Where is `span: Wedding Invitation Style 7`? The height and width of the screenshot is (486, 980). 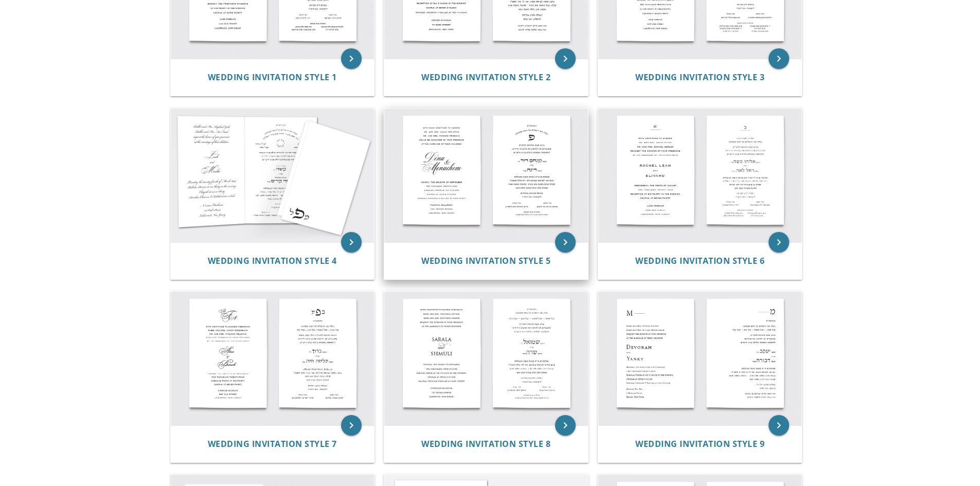 span: Wedding Invitation Style 7 is located at coordinates (272, 444).